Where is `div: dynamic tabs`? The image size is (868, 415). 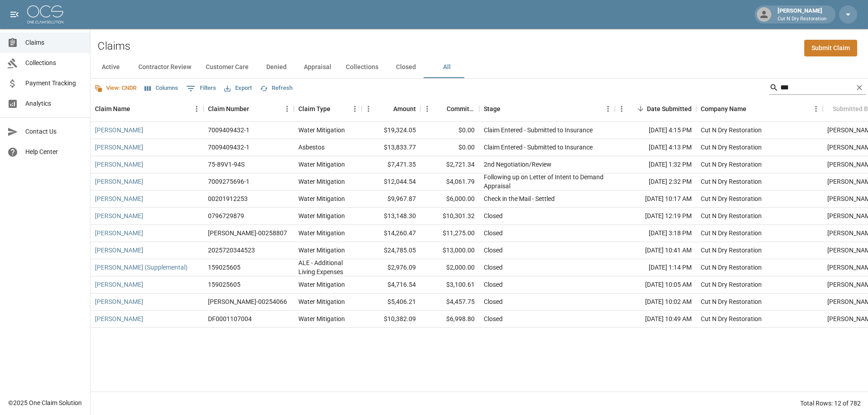
div: dynamic tabs is located at coordinates (480, 67).